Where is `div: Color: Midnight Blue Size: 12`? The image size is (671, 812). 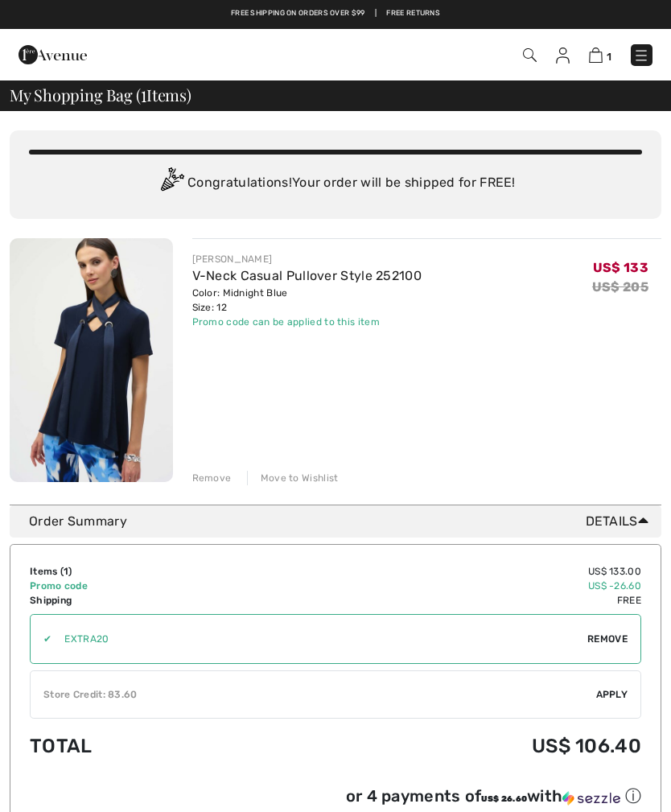 div: Color: Midnight Blue Size: 12 is located at coordinates (307, 300).